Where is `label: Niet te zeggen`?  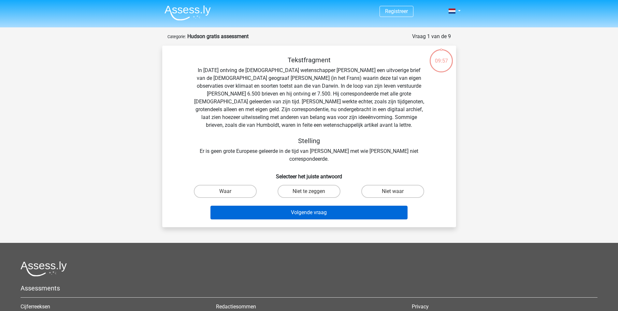 label: Niet te zeggen is located at coordinates (309, 191).